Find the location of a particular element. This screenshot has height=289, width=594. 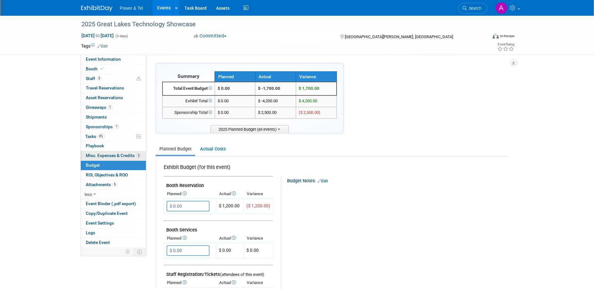

span: Shipments is located at coordinates (96, 117).